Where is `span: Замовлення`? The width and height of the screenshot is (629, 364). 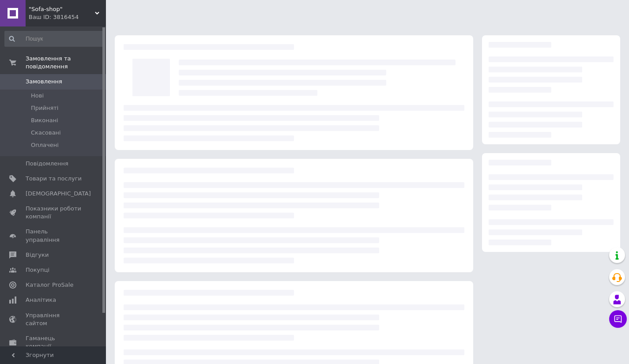 span: Замовлення is located at coordinates (43, 81).